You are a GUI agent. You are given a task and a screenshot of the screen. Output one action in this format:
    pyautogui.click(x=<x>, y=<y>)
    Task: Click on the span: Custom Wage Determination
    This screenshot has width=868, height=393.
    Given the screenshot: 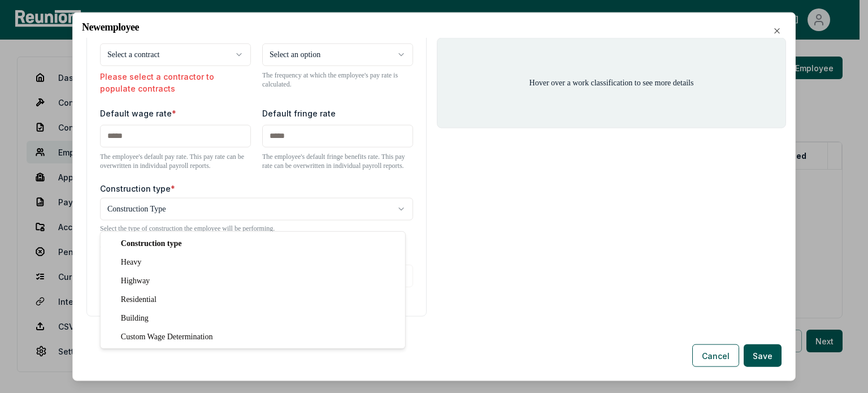 What is the action you would take?
    pyautogui.click(x=167, y=336)
    